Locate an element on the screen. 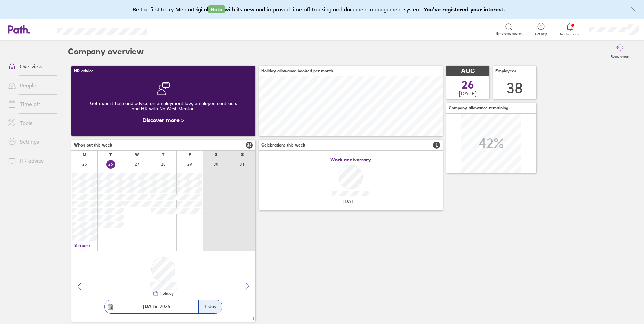 This screenshot has height=324, width=644. span: Holiday allowance booked per month is located at coordinates (297, 71).